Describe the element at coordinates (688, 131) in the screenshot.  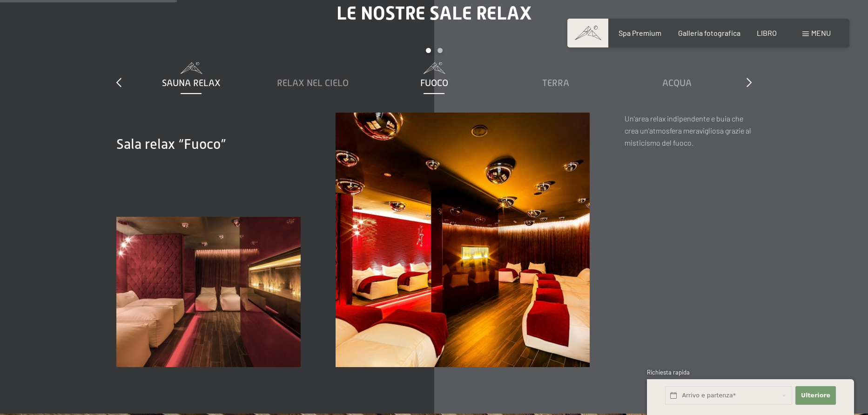
I see `font: Un'area relax indipendente e buia che crea un'atmosfera meravigliosa grazie al misticismo del fuoco.` at that location.